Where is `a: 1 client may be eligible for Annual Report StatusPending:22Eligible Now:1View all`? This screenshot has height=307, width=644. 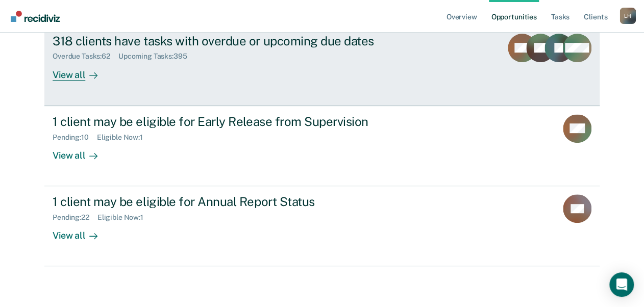 a: 1 client may be eligible for Annual Report StatusPending:22Eligible Now:1View all is located at coordinates (322, 226).